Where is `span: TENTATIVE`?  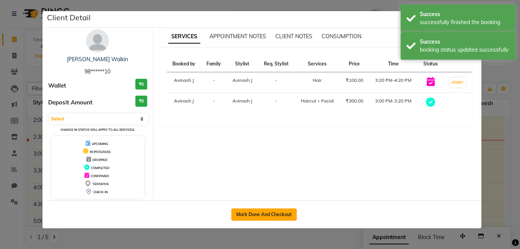 span: TENTATIVE is located at coordinates (101, 184).